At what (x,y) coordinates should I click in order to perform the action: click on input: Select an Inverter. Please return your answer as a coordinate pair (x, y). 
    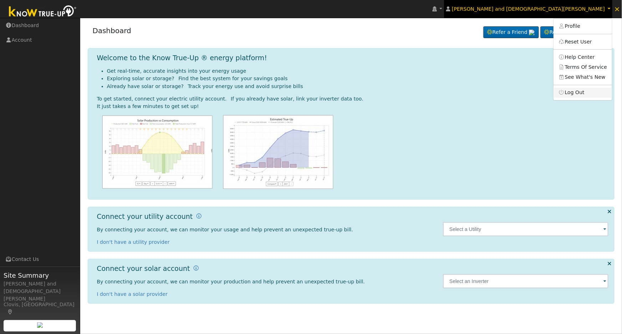
    Looking at the image, I should click on (526, 281).